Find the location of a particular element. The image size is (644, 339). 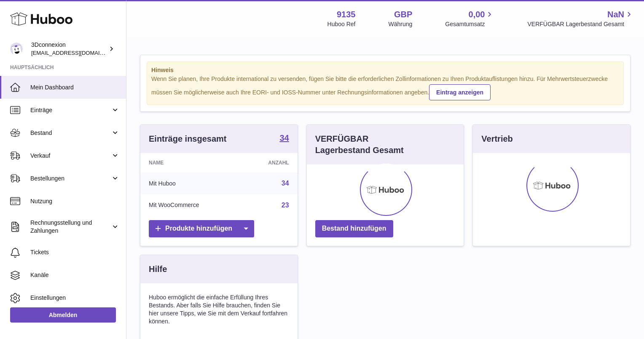

h3: Vertrieb is located at coordinates (497, 139).